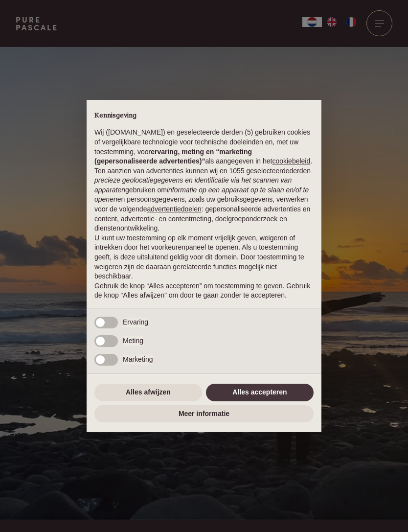  Describe the element at coordinates (193, 185) in the screenshot. I see `em: precieze geolocatiegegevens en identificatie via het scannen van apparaten` at that location.